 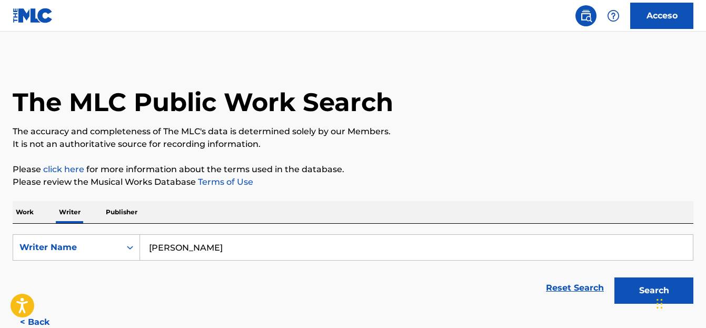 I want to click on div: Widget de chat, so click(x=680, y=303).